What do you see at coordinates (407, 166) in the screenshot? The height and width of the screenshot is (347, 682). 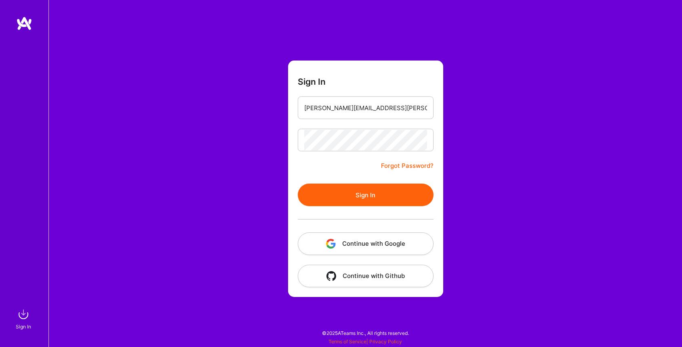 I see `a: Forgot Password?` at bounding box center [407, 166].